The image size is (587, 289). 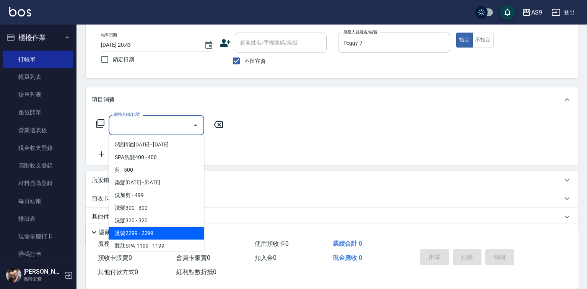 I want to click on a: 掃碼打卡, so click(x=38, y=254).